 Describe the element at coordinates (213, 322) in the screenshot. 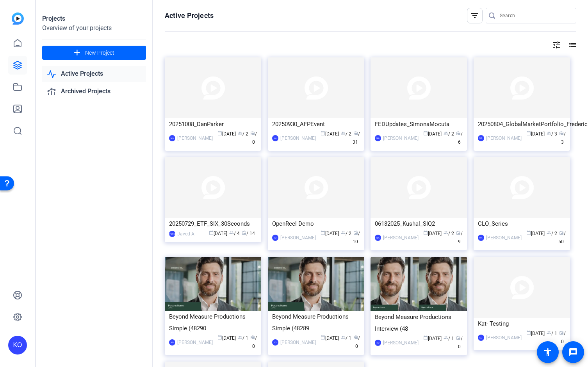

I see `div: Beyond Measure Productions Simple (48290` at that location.